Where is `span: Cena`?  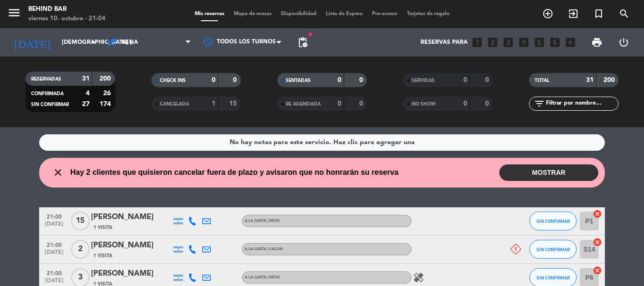 span: Cena is located at coordinates (130, 42).